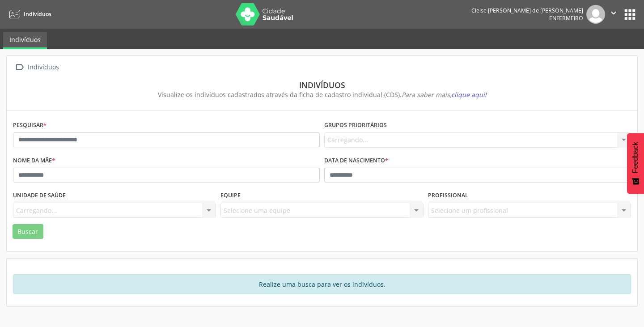 The image size is (644, 327). Describe the element at coordinates (28, 232) in the screenshot. I see `button: Buscar` at that location.